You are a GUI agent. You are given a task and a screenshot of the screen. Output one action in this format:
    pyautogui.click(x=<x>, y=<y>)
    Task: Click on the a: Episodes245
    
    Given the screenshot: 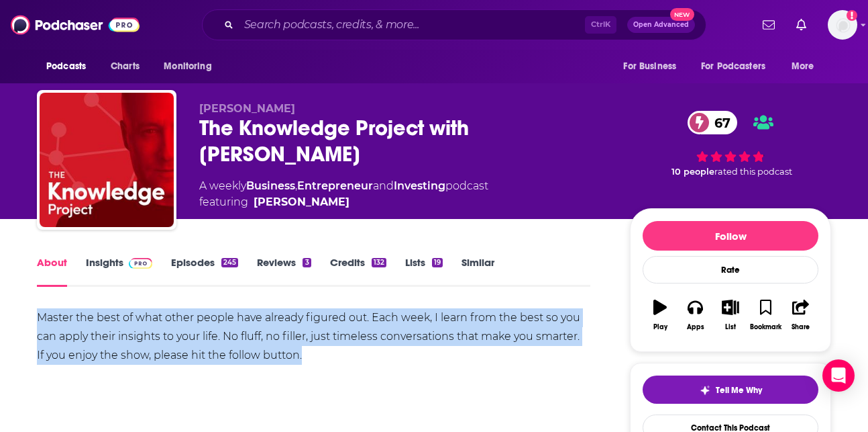 What is the action you would take?
    pyautogui.click(x=205, y=271)
    